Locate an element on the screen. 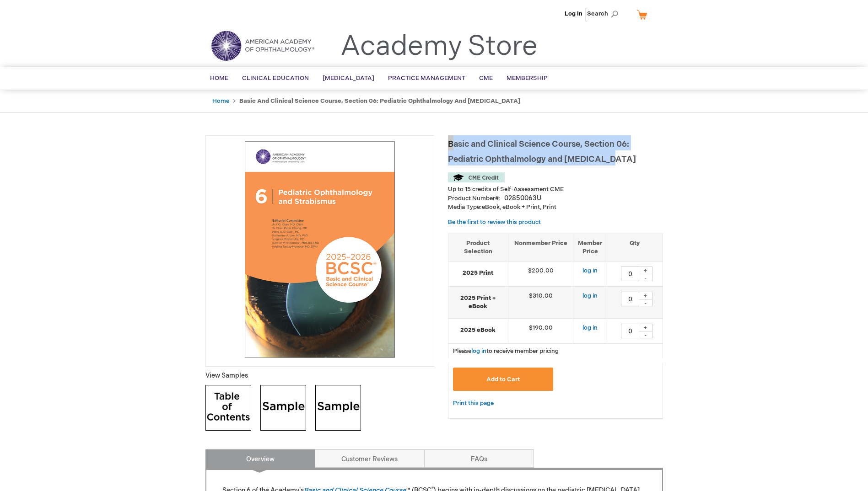 Image resolution: width=868 pixels, height=491 pixels. strong: Media Type: is located at coordinates (465, 207).